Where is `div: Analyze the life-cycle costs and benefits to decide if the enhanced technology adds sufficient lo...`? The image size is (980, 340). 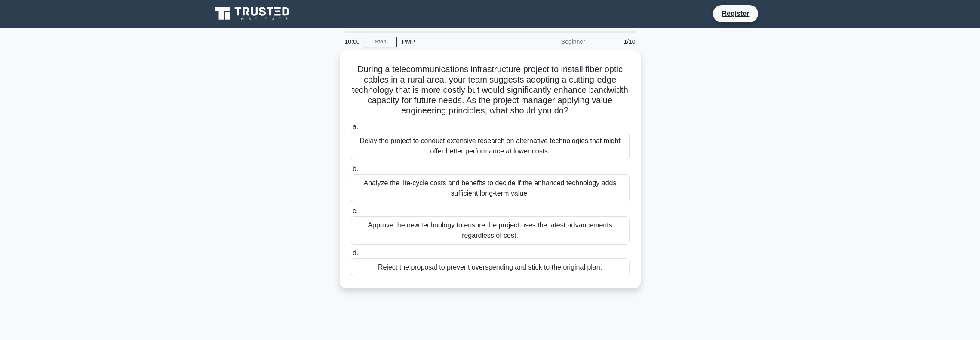
div: Analyze the life-cycle costs and benefits to decide if the enhanced technology adds sufficient lo... is located at coordinates (490, 188).